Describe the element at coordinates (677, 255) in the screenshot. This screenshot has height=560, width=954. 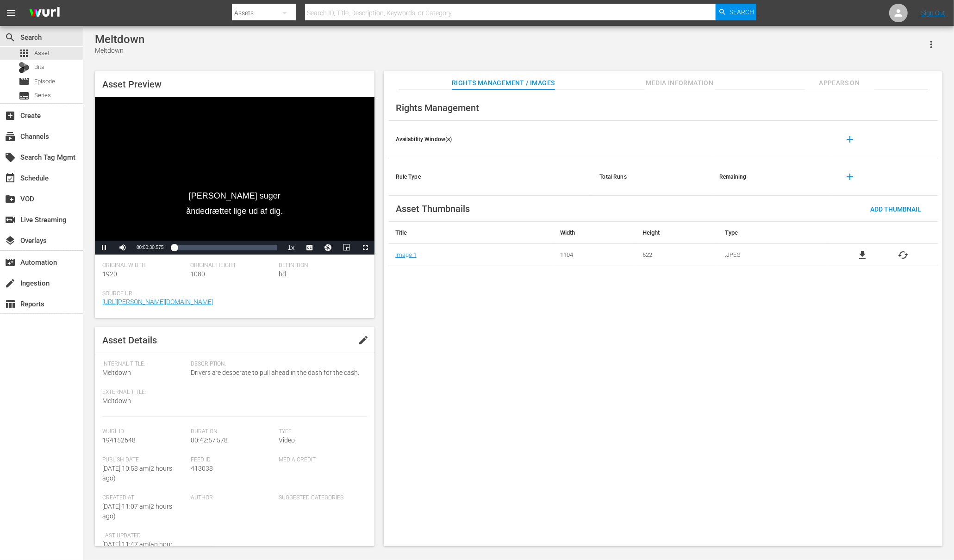
I see `td: 622` at that location.